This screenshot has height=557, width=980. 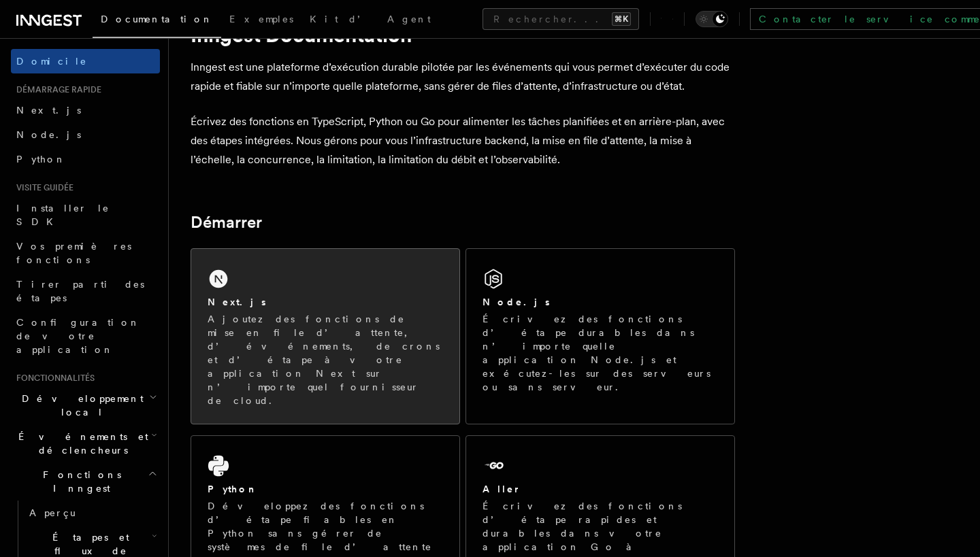 I want to click on a: Configuration de votre application, so click(x=85, y=336).